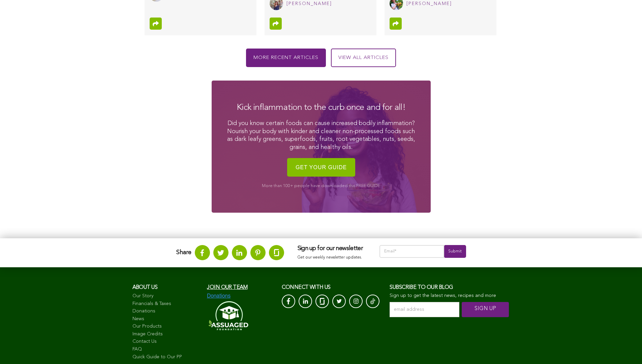  I want to click on img: Assuaged-Foundation-Logo-White, so click(228, 316).